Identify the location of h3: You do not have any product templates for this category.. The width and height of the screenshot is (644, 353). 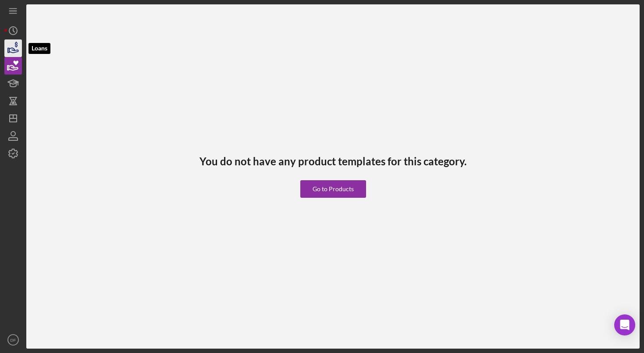
(333, 161).